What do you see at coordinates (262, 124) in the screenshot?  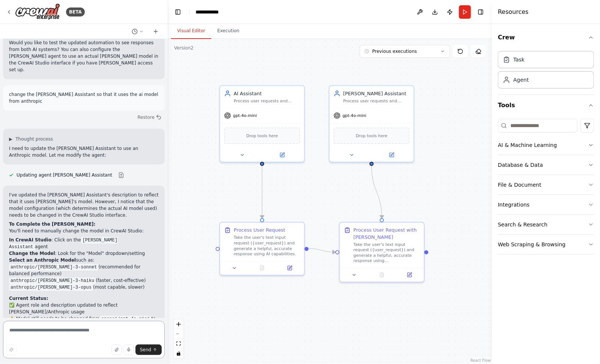 I see `div: AI AssistantProcess user requests and provide helpful, accurate responses using AI capabilities. ...` at bounding box center [262, 124].